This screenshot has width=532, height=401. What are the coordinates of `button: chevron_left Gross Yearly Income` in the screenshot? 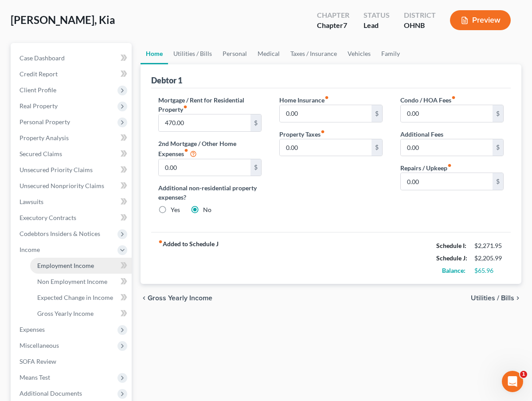 It's located at (176, 298).